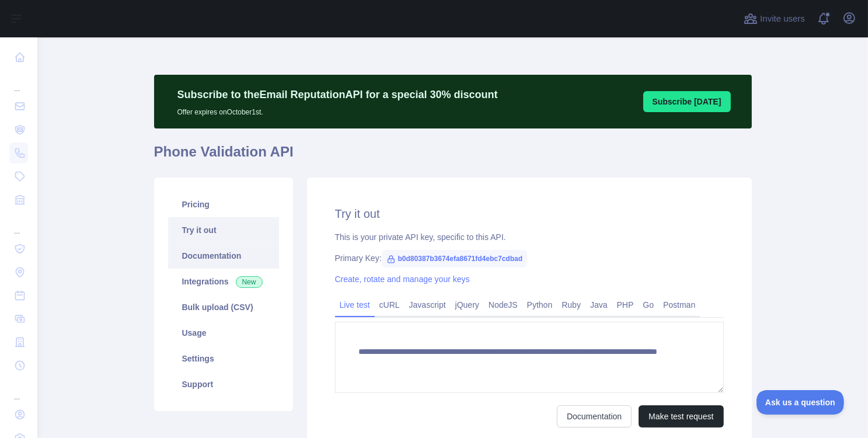  I want to click on a: cURL, so click(389, 304).